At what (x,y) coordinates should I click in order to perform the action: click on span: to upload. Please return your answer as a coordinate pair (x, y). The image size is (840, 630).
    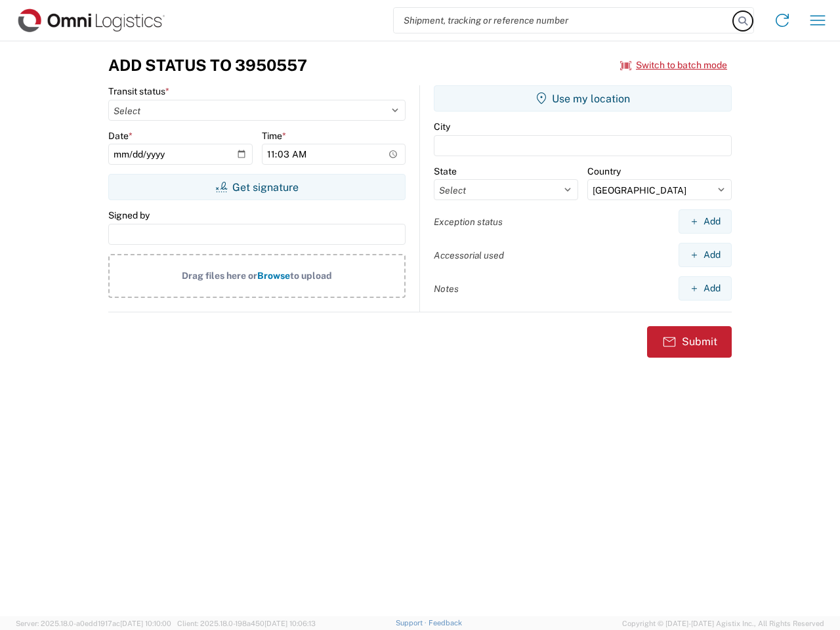
    Looking at the image, I should click on (311, 275).